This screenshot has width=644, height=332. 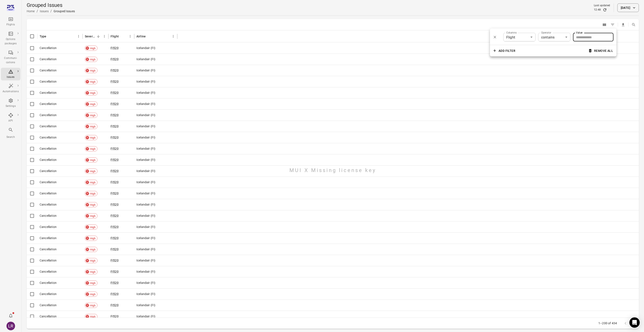 I want to click on div: Communi-cations, so click(x=11, y=61).